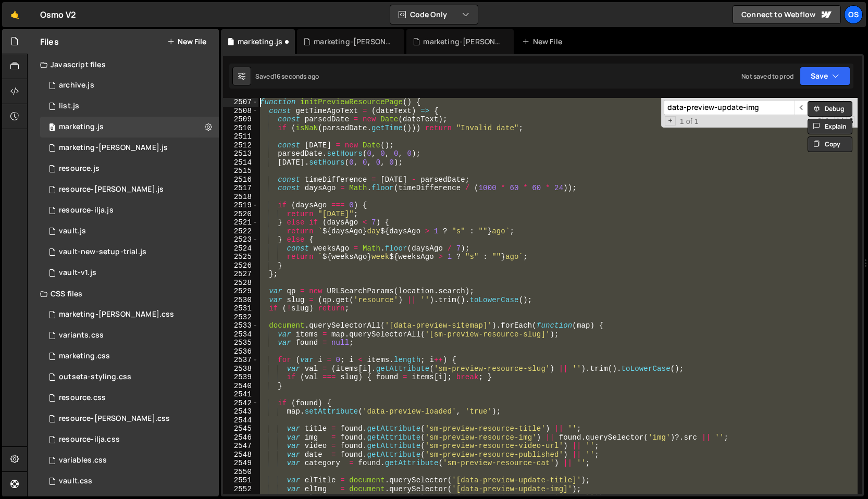 Image resolution: width=868 pixels, height=499 pixels. Describe the element at coordinates (241, 394) in the screenshot. I see `div: 2541` at that location.